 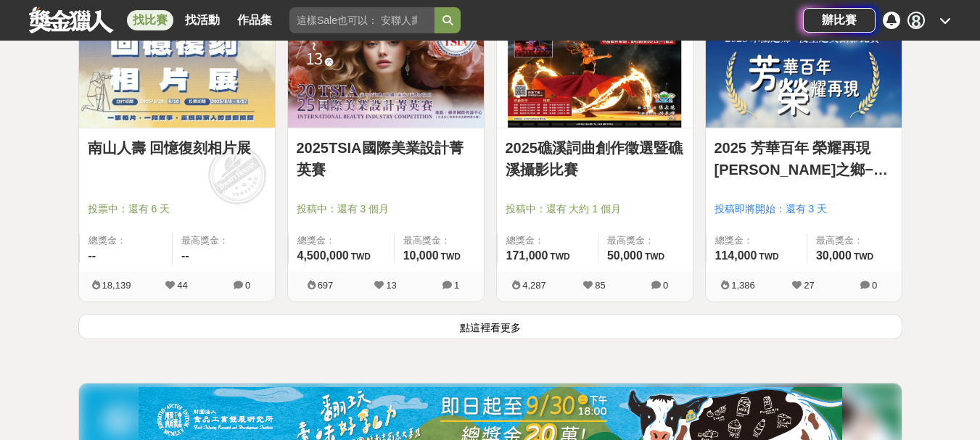 I want to click on span: 投稿中：還有 大約 1 個月, so click(x=595, y=209).